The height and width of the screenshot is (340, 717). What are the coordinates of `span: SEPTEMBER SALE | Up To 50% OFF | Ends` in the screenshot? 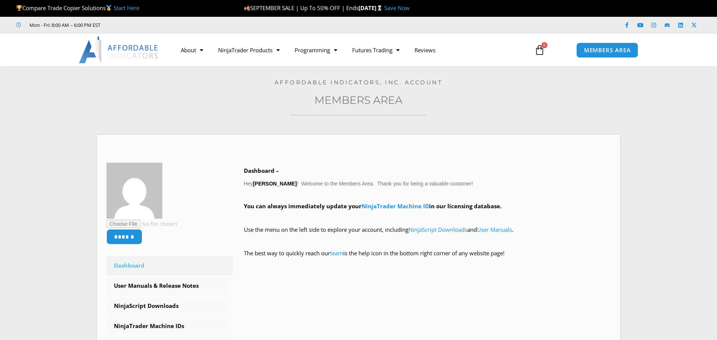 It's located at (301, 8).